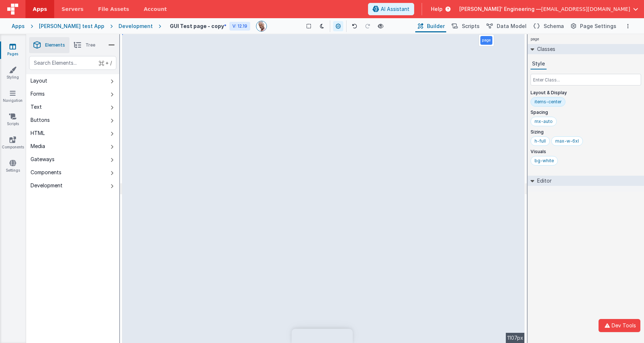  I want to click on button: Dev Tools, so click(620, 326).